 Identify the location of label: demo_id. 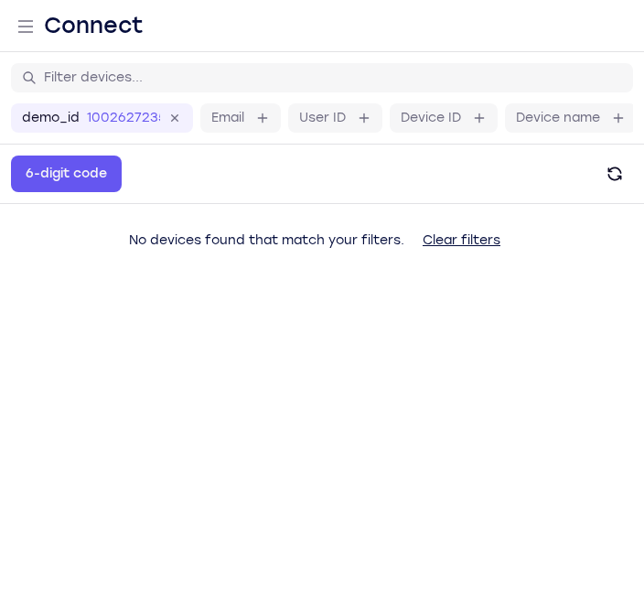
(50, 118).